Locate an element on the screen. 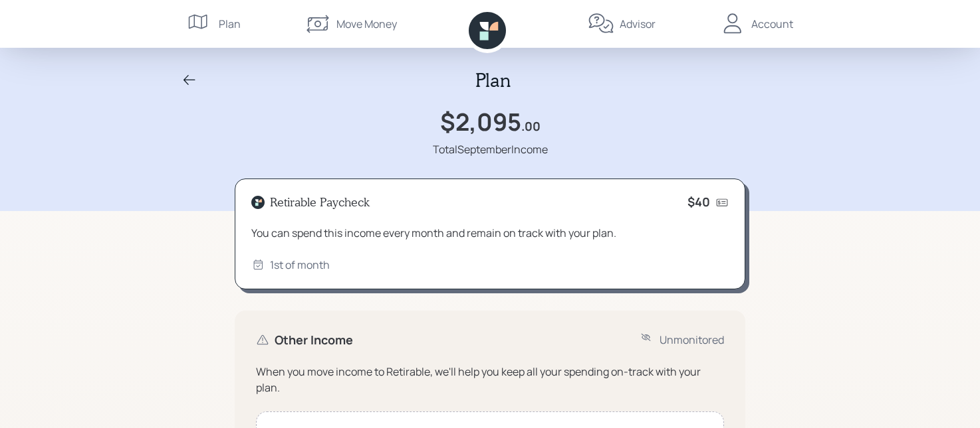 This screenshot has height=428, width=980. div: Move Money is located at coordinates (367, 24).